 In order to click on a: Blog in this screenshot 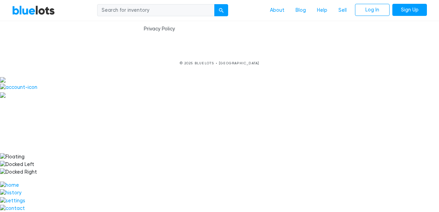, I will do `click(300, 10)`.